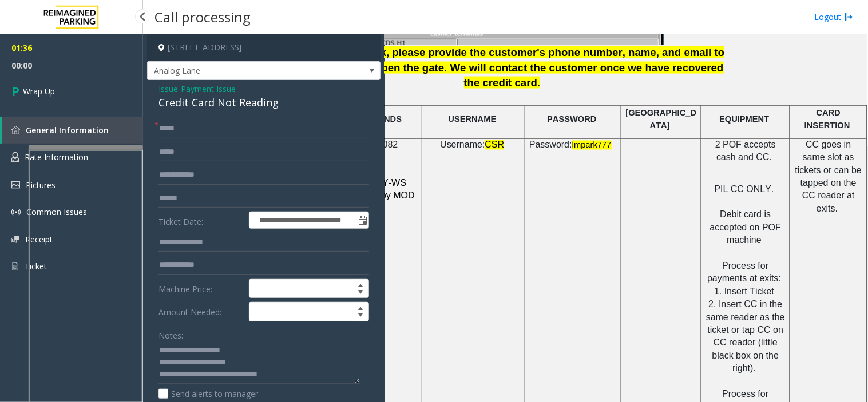 This screenshot has width=868, height=402. I want to click on span: 2. Insert CC in the same reader as the ticket or tap CC on CC reader (little black box on the rig..., so click(746, 336).